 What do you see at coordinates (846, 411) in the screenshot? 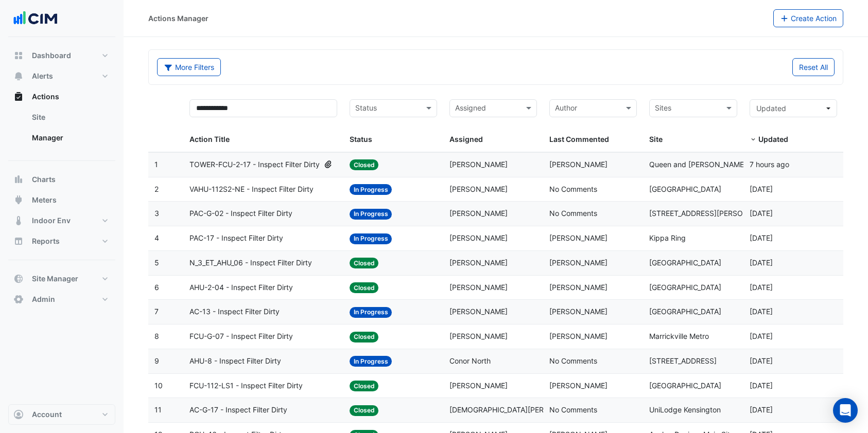
I see `div: Open Intercom Messenger` at bounding box center [846, 411].